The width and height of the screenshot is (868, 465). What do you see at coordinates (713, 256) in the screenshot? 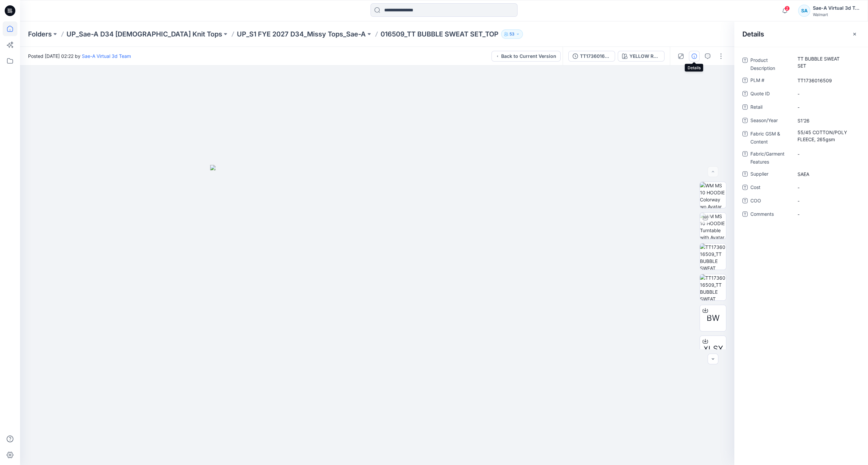
I see `img: TT1736016509_TT BUBBLE SWEAT SET_TOP_SAEA_051525__YELLOW ROSE __Front` at bounding box center [713, 256].